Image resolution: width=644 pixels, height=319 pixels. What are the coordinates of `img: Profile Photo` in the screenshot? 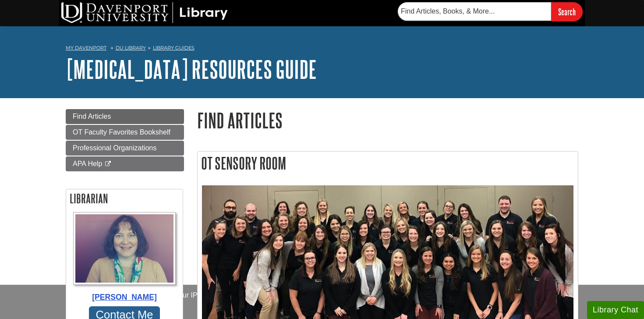 It's located at (125, 249).